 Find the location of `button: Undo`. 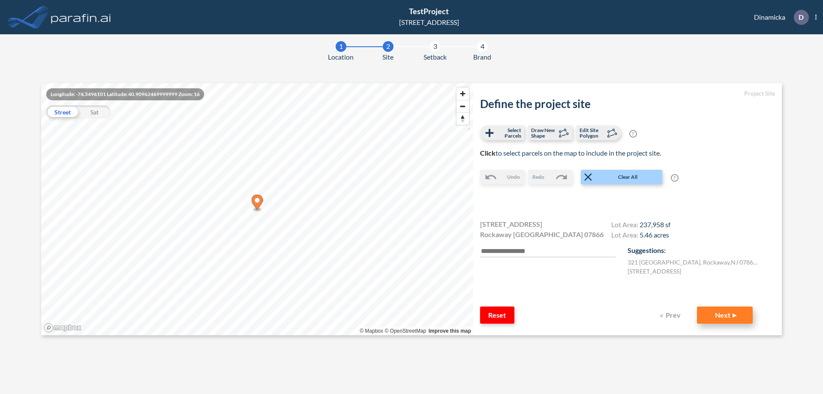

button: Undo is located at coordinates (502, 177).